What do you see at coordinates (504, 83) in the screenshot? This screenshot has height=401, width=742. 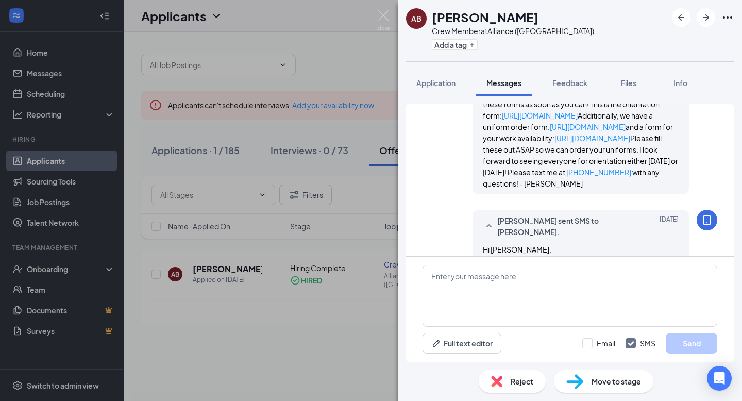 I see `span: Messages` at bounding box center [504, 83].